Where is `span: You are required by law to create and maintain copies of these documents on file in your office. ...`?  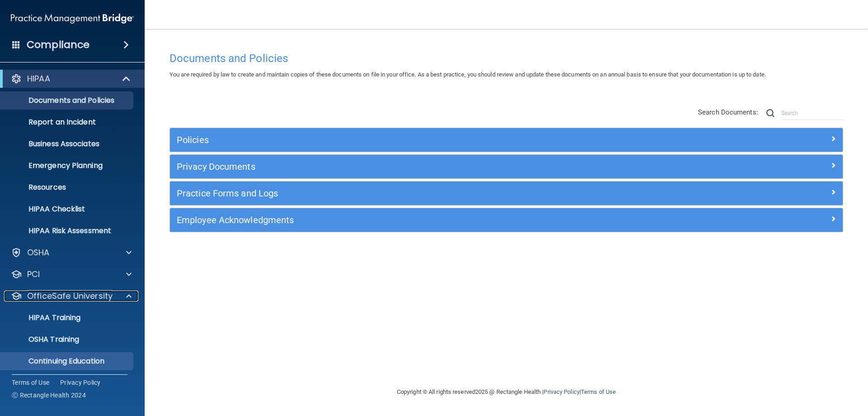
span: You are required by law to create and maintain copies of these documents on file in your office. ... is located at coordinates (467, 74).